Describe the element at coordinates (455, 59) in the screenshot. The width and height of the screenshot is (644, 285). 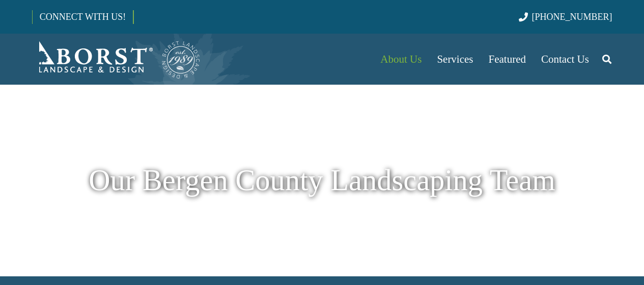
I see `a: Services` at that location.